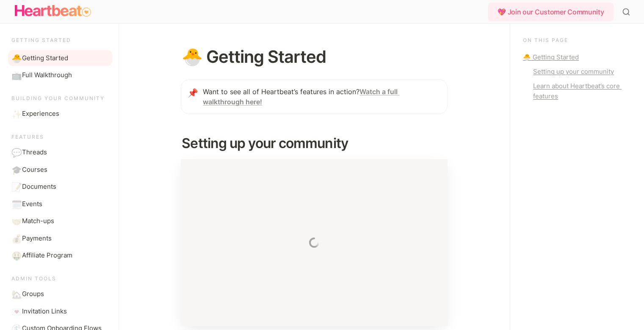  What do you see at coordinates (39, 187) in the screenshot?
I see `span: Documents` at bounding box center [39, 187].